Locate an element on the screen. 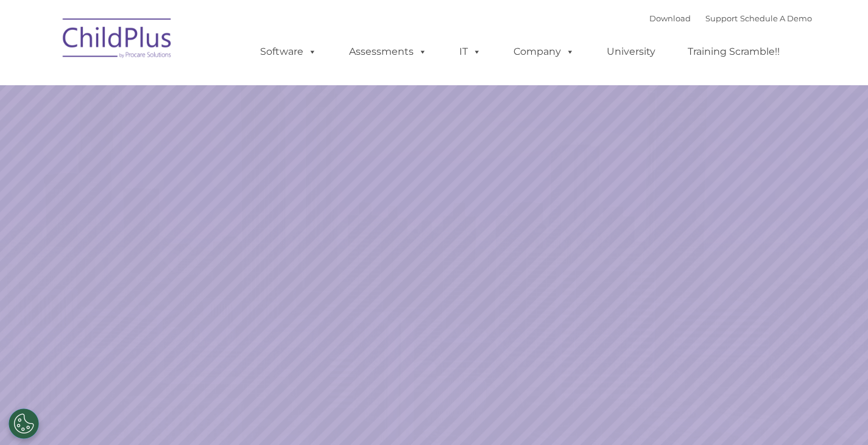  a: IT is located at coordinates (470, 52).